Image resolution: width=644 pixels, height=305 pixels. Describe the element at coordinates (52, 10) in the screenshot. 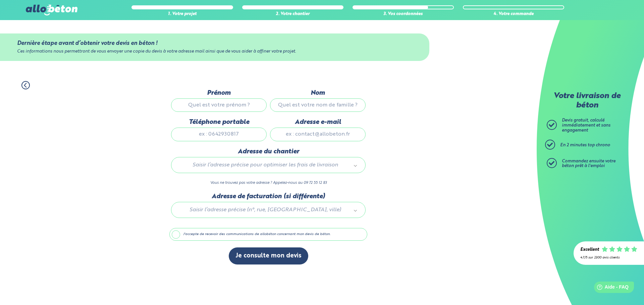

I see `img: allobéton` at that location.